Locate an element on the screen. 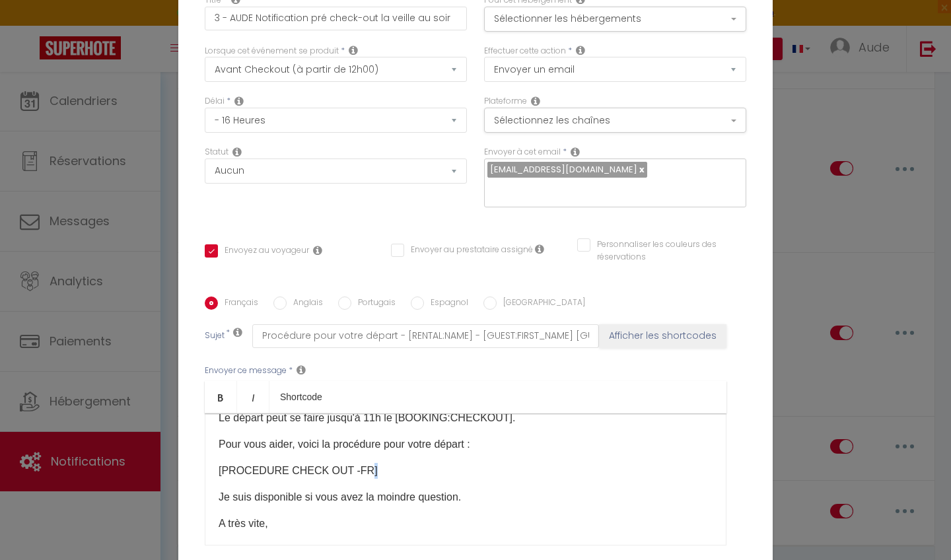 Image resolution: width=951 pixels, height=560 pixels. label: Lorsque cet événement se produit is located at coordinates (271, 51).